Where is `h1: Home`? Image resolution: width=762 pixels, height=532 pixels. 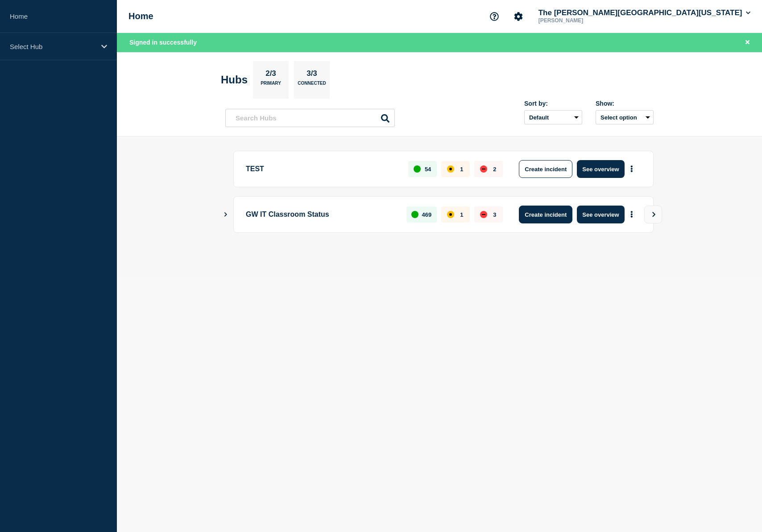
h1: Home is located at coordinates (141, 16).